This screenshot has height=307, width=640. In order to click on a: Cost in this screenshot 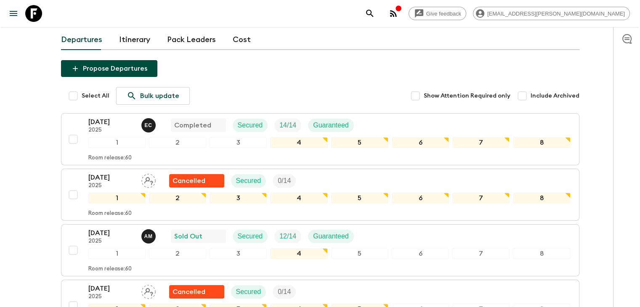, I will do `click(242, 40)`.